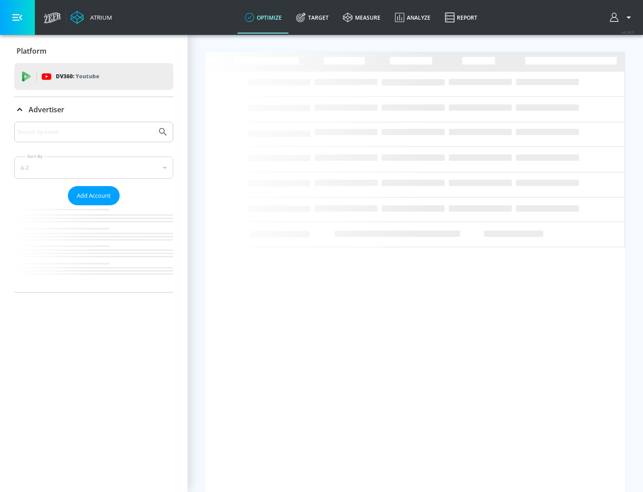 The width and height of the screenshot is (643, 492). I want to click on span: Add Account, so click(94, 195).